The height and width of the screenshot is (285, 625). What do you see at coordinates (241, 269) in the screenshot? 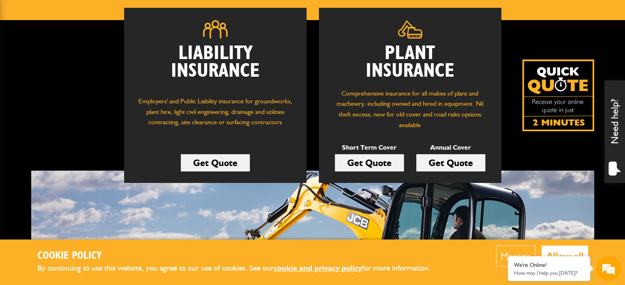
I see `p: By continuing to use this website, you agree to our use of cookies. See our for more information.` at bounding box center [241, 269].